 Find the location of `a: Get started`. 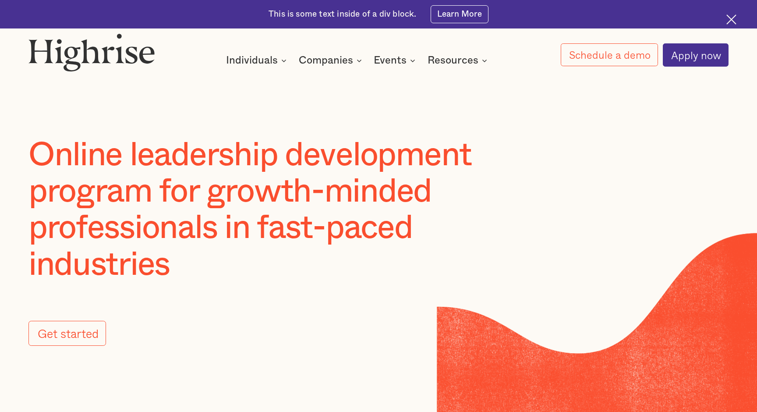

a: Get started is located at coordinates (67, 333).